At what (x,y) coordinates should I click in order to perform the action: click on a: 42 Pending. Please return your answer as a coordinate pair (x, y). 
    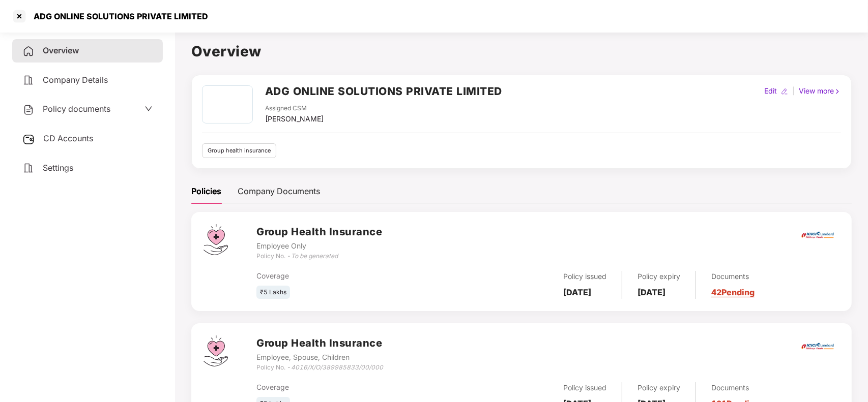
    Looking at the image, I should click on (733, 292).